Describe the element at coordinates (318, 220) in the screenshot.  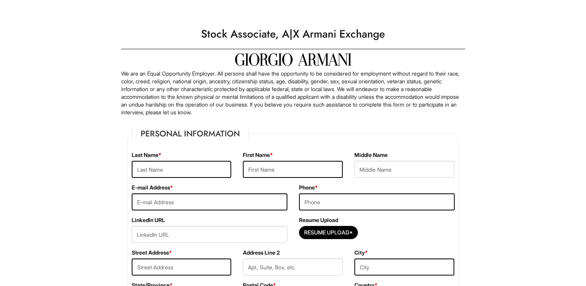
I see `label: Resume Upload` at that location.